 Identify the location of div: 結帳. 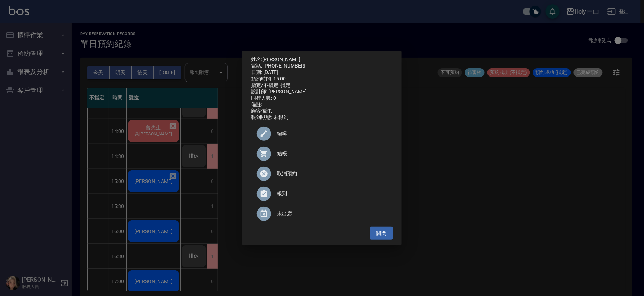
(322, 154).